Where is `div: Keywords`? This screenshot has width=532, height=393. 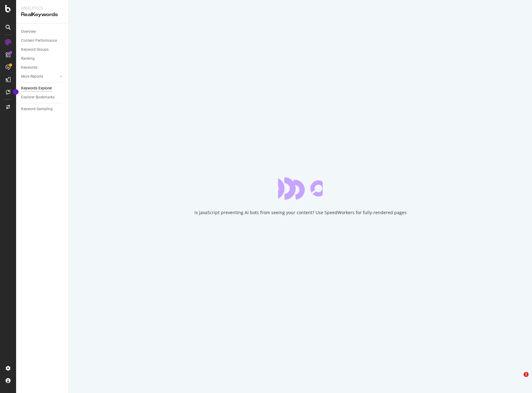
div: Keywords is located at coordinates (29, 67).